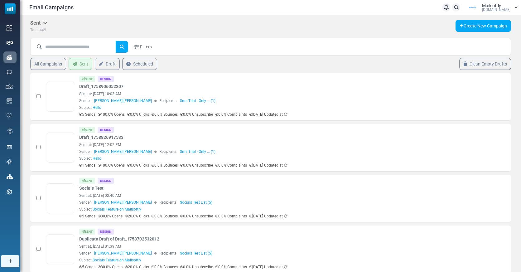  I want to click on img: support-icon.svg, so click(9, 162).